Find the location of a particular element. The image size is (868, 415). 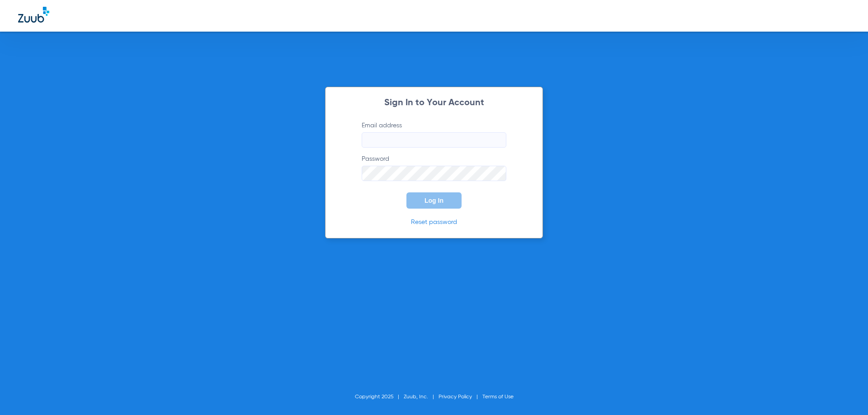

button: Log In is located at coordinates (434, 200).